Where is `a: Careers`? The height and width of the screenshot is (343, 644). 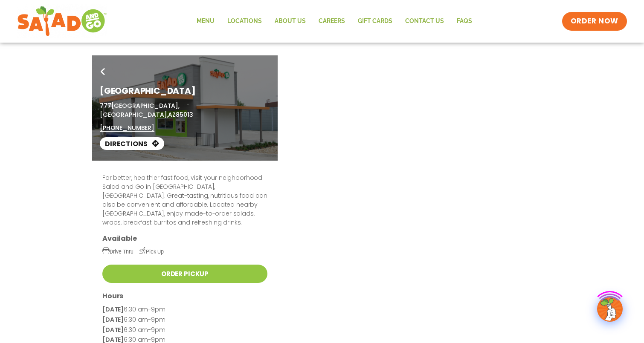 a: Careers is located at coordinates (332, 21).